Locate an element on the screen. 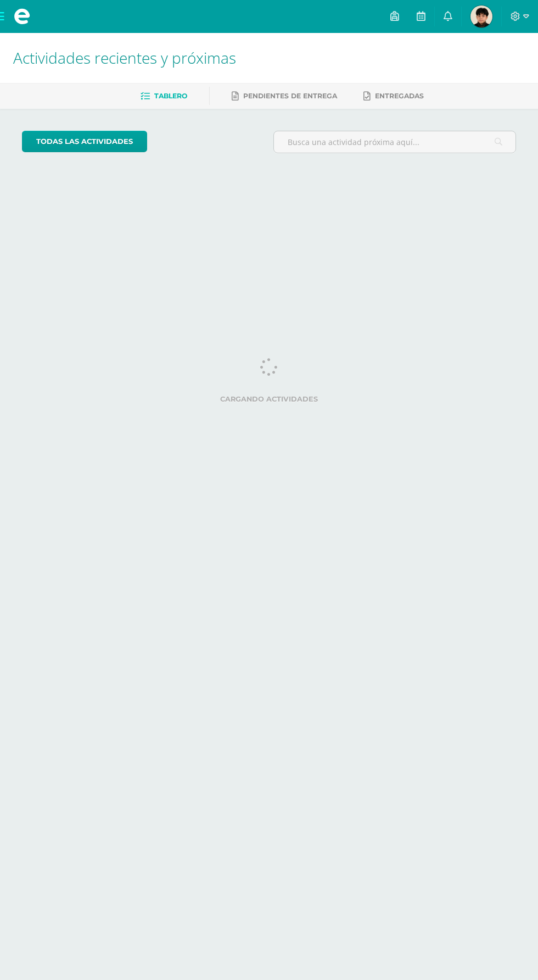 The width and height of the screenshot is (538, 980). a: Entregadas is located at coordinates (394, 96).